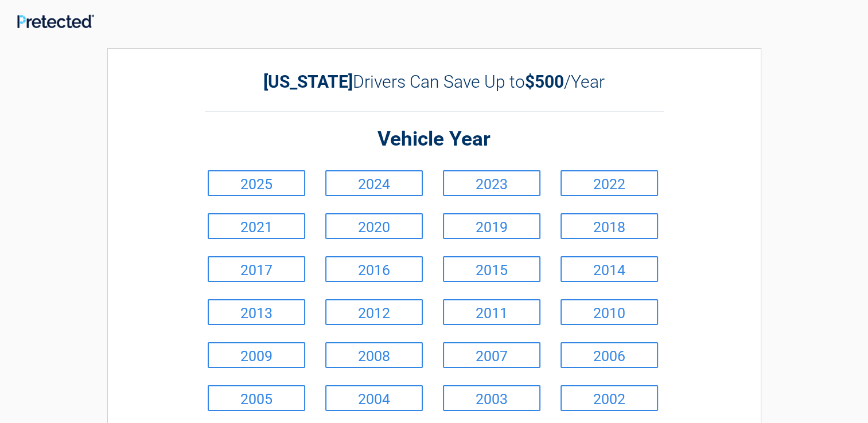  What do you see at coordinates (373, 269) in the screenshot?
I see `a: 2016` at bounding box center [373, 269].